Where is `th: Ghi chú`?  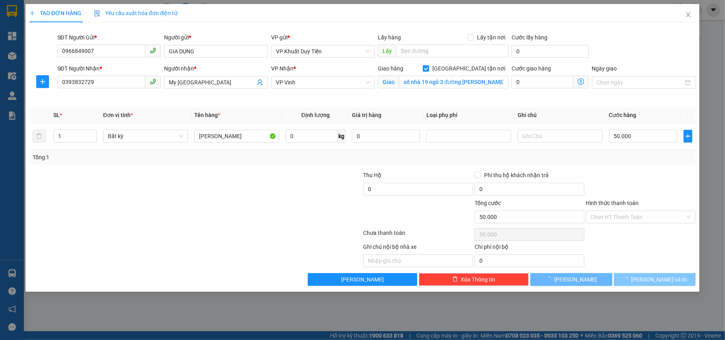
th: Ghi chú is located at coordinates (559, 115).